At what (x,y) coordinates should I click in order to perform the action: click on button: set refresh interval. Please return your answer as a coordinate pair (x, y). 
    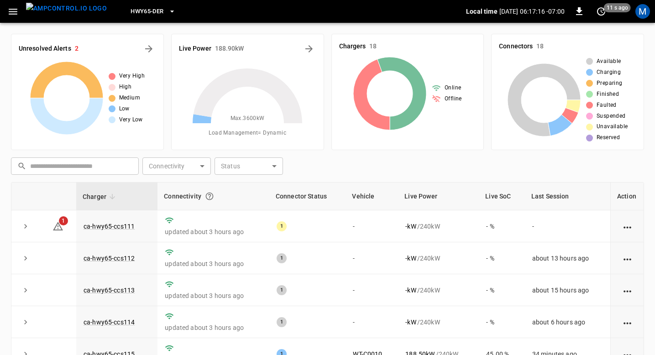
    Looking at the image, I should click on (601, 11).